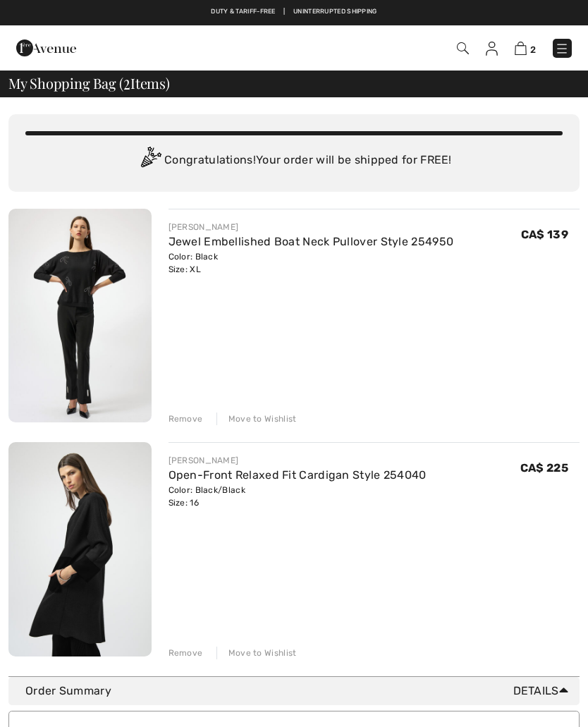  What do you see at coordinates (544, 234) in the screenshot?
I see `span: CA$ 139` at bounding box center [544, 234].